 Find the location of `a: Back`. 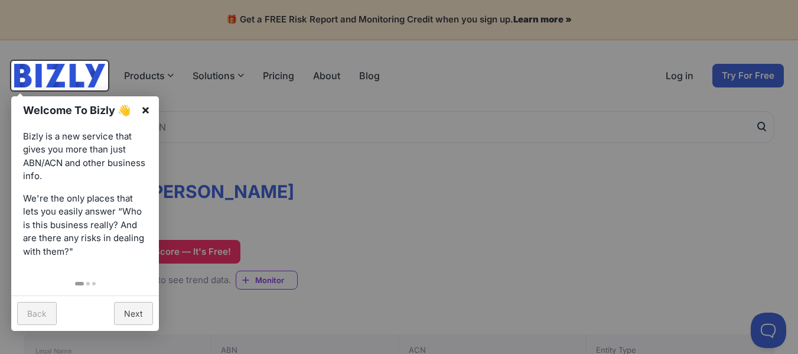

a: Back is located at coordinates (37, 313).